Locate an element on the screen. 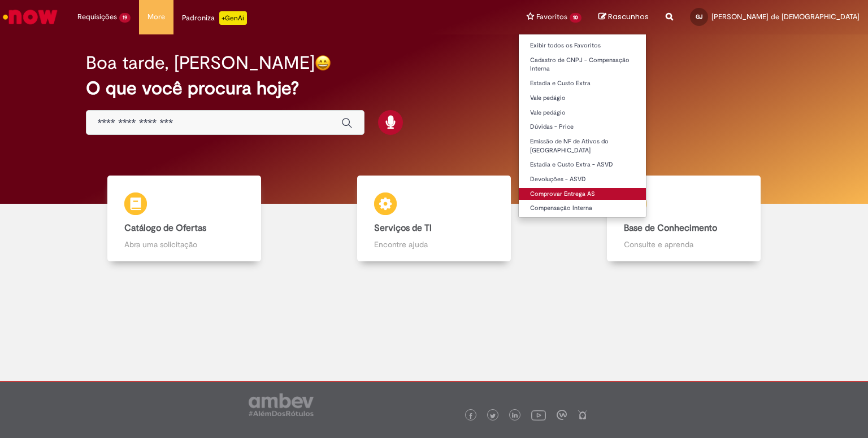  ul: Favoritos is located at coordinates (582, 126).